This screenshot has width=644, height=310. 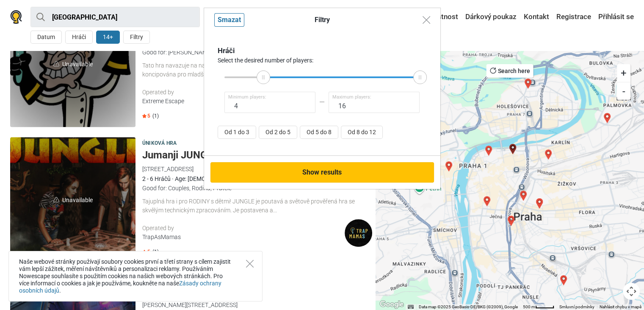 I want to click on div: Naše webové stránky používají soubory cookies první a třetí strany s cílem zajistit vám lepší záž..., so click(x=135, y=275).